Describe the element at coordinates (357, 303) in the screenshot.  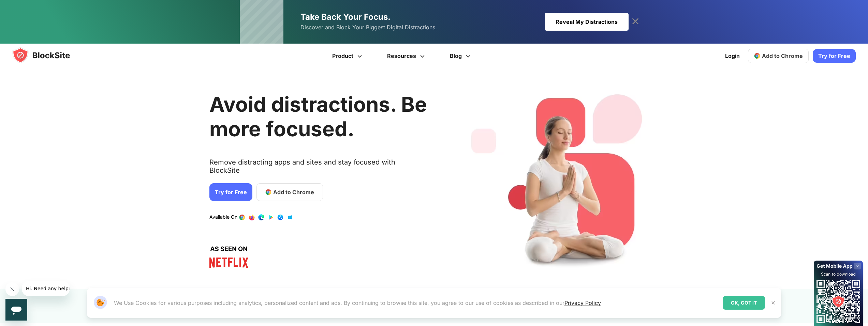
I see `p: We Use Cookies for various purposes including analytics, personalized content and ads. By continu...` at that location.